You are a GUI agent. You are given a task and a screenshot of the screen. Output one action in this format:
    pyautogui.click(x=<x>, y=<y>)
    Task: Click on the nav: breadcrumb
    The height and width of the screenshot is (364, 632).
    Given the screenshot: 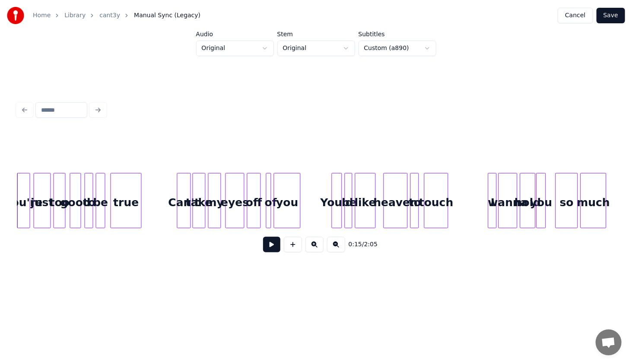 What is the action you would take?
    pyautogui.click(x=117, y=16)
    